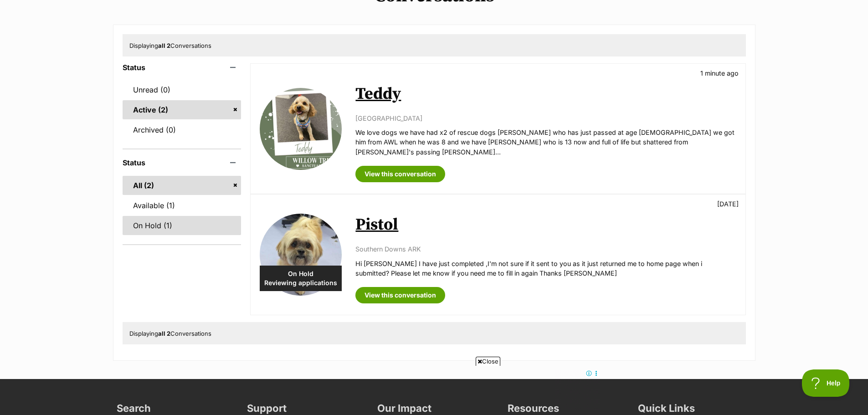 This screenshot has height=415, width=868. What do you see at coordinates (182, 206) in the screenshot?
I see `a: Available (1)` at bounding box center [182, 206].